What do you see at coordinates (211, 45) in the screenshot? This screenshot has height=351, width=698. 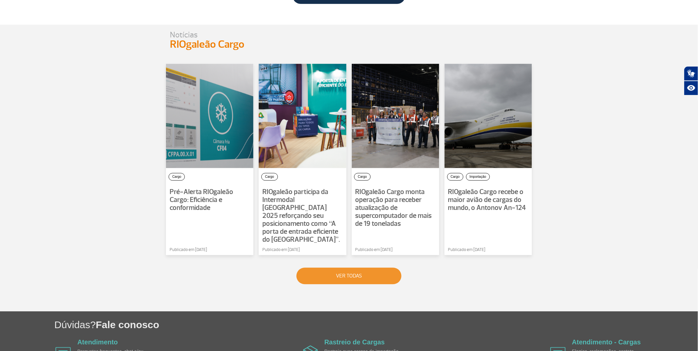 I see `p: RIOgaleão Cargo` at bounding box center [211, 45].